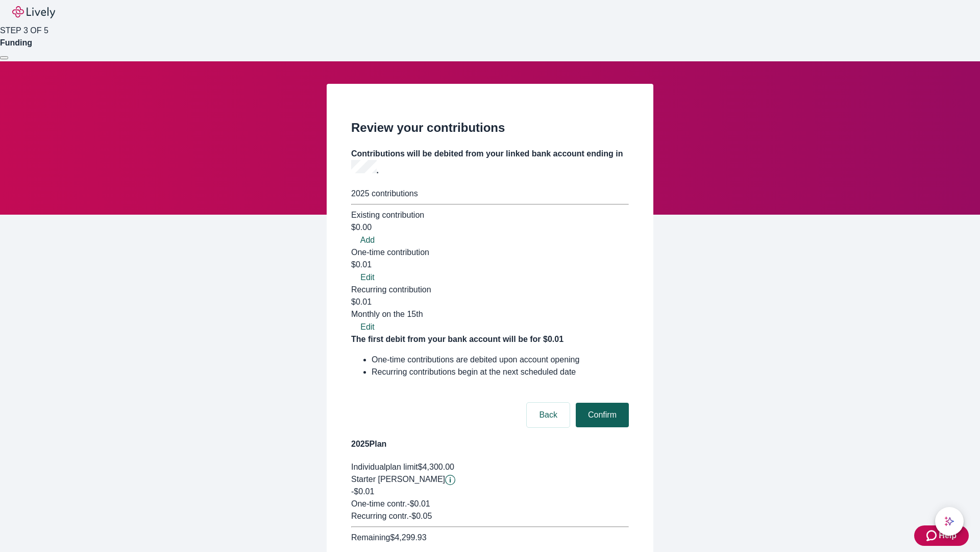  Describe the element at coordinates (602, 415) in the screenshot. I see `button: Confirm` at that location.